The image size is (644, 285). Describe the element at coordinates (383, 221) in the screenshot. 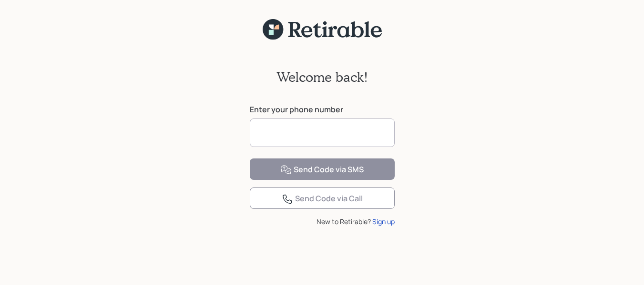

I see `div: Sign up` at that location.